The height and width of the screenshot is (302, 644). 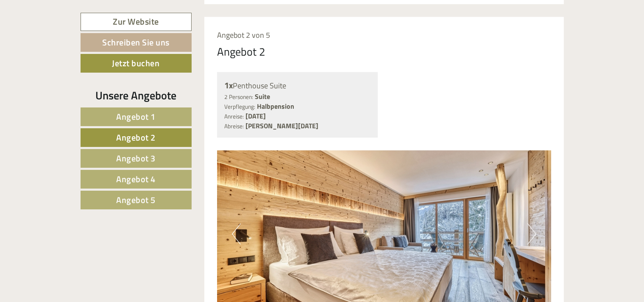 What do you see at coordinates (239, 97) in the screenshot?
I see `small: 2 Personen:` at bounding box center [239, 97].